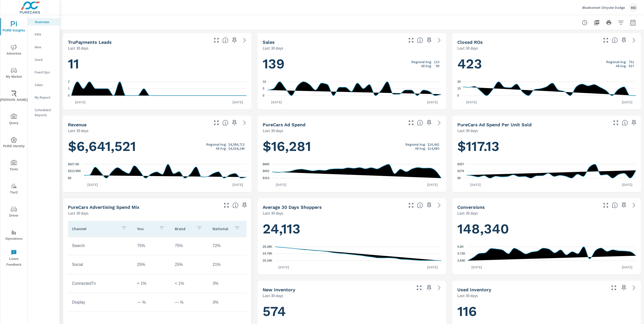 Image resolution: width=644 pixels, height=324 pixels. I want to click on h1: 11, so click(157, 64).